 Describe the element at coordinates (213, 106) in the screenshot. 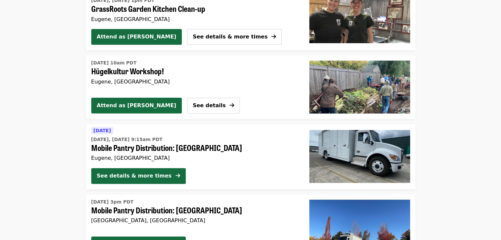

I see `button: See details` at that location.